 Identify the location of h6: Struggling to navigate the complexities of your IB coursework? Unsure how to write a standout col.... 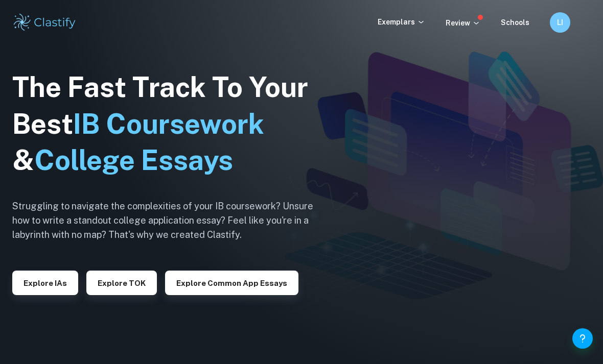
(171, 221).